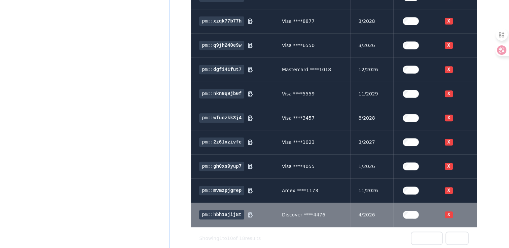 This screenshot has height=248, width=509. I want to click on span: 1, so click(221, 239).